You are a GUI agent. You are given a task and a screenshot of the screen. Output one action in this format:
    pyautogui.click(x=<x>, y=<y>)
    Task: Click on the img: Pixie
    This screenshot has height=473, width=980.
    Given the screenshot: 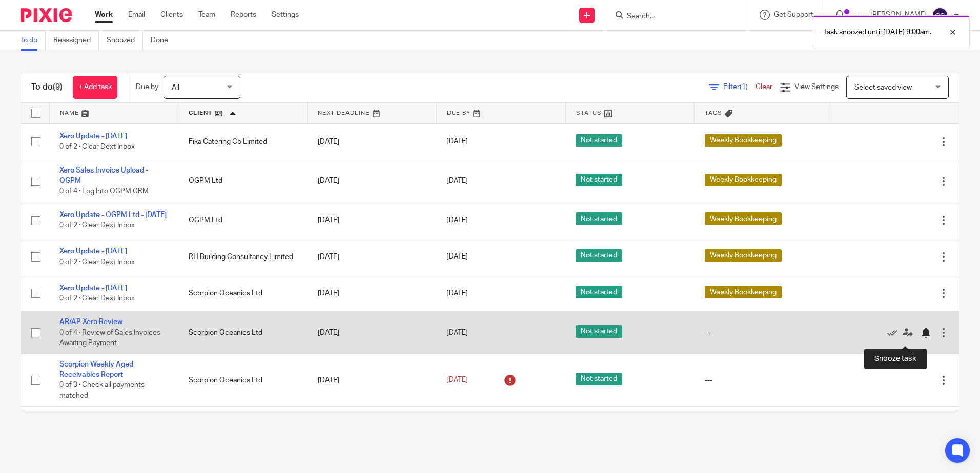 What is the action you would take?
    pyautogui.click(x=46, y=15)
    